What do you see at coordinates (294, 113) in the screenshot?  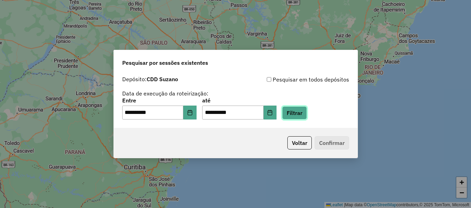 I see `button: Filtrar` at bounding box center [294, 113].